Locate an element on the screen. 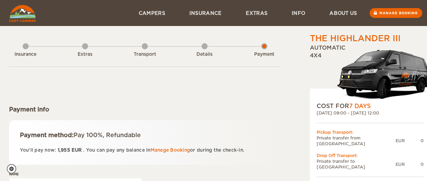  div: Transport is located at coordinates (145, 54).